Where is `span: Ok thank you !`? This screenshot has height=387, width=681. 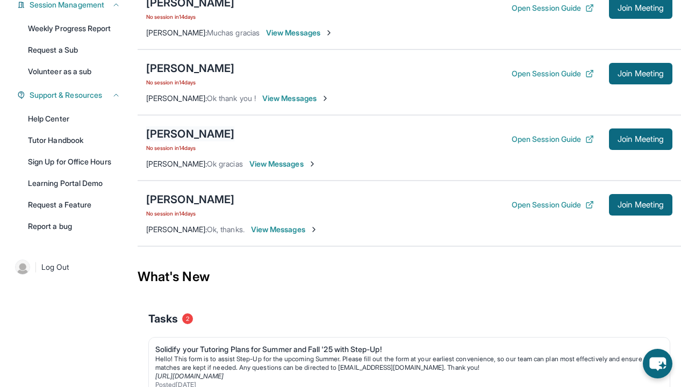
span: Ok thank you ! is located at coordinates (231, 98).